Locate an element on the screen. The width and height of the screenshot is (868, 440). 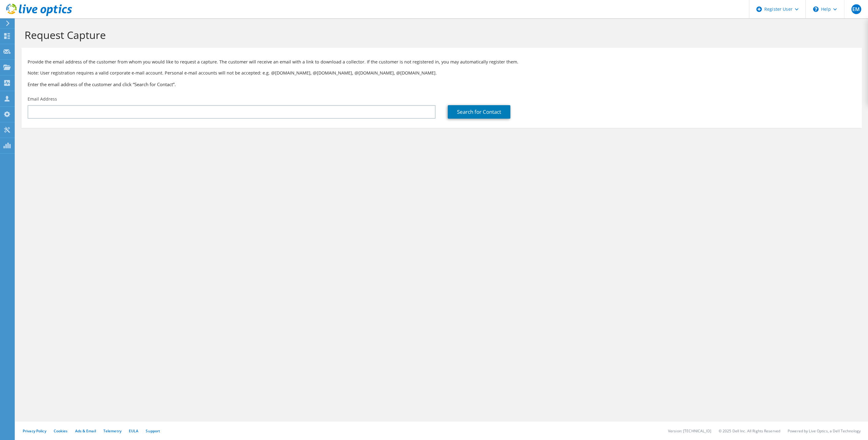
p: Provide the email address of the customer from whom you would like to request a capture. The cust... is located at coordinates (442, 62).